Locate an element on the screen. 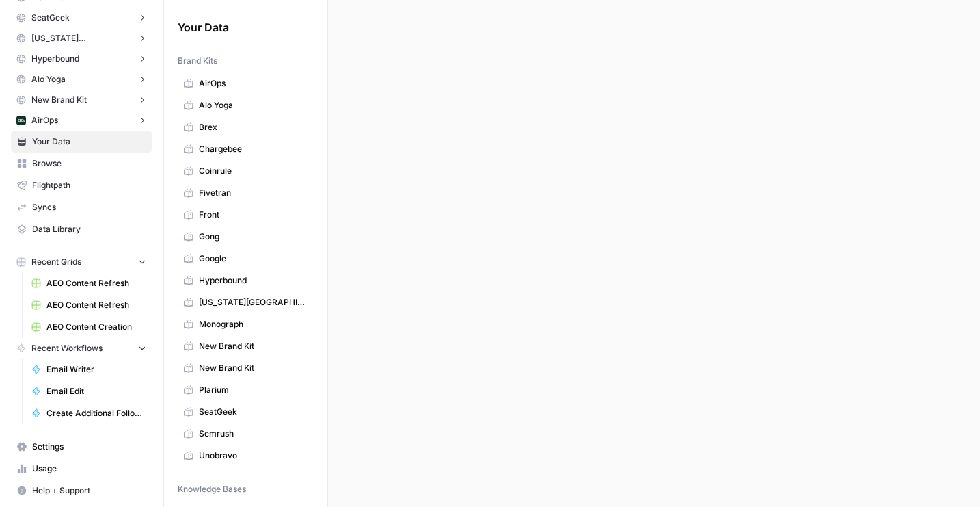 This screenshot has width=980, height=507. span: Flightpath is located at coordinates (89, 185).